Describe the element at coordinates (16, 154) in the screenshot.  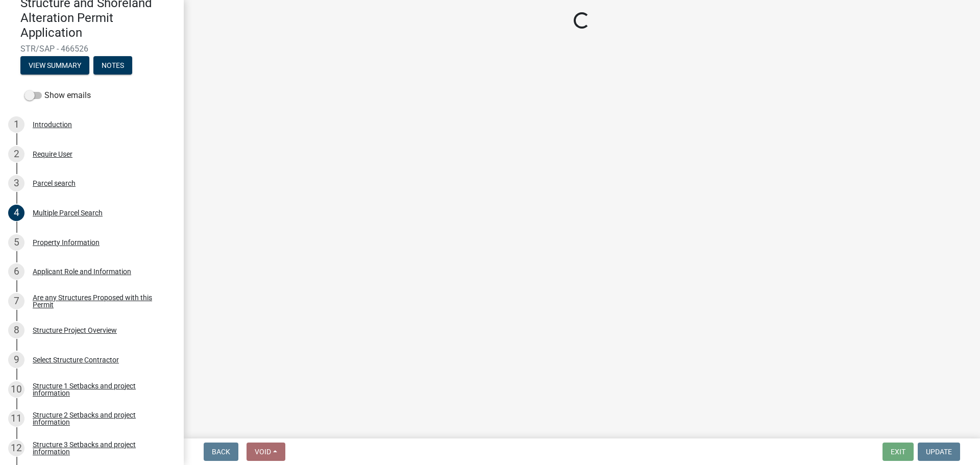
I see `div: 2` at that location.